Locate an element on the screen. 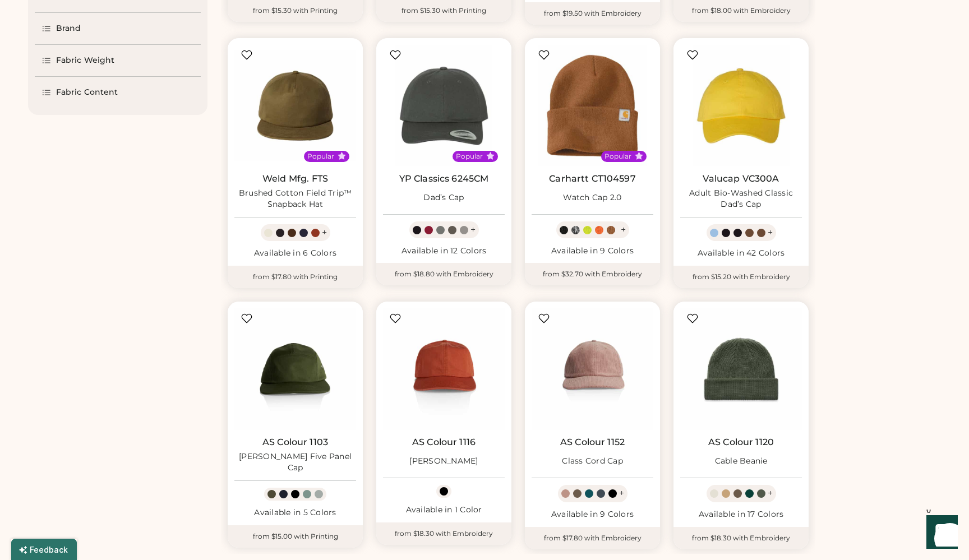 Image resolution: width=969 pixels, height=560 pixels. div: Dad’s Cap is located at coordinates (443, 197).